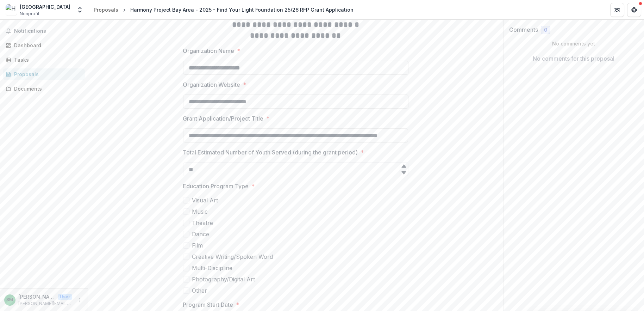 The height and width of the screenshot is (311, 644). Describe the element at coordinates (574, 43) in the screenshot. I see `p: No comments yet` at that location.